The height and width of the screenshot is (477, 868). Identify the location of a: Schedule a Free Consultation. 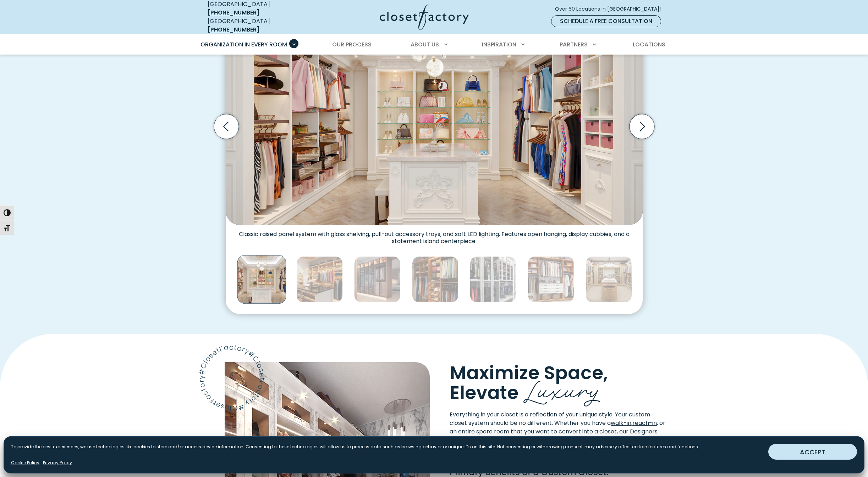
(606, 21).